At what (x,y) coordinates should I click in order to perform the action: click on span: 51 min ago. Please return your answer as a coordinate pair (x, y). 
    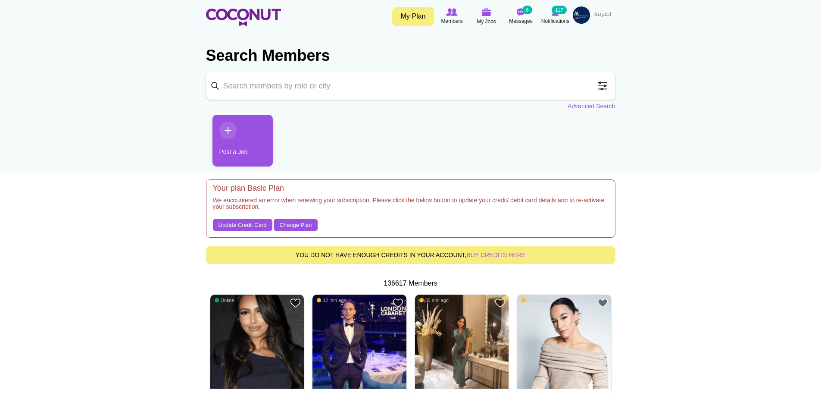
    Looking at the image, I should click on (536, 300).